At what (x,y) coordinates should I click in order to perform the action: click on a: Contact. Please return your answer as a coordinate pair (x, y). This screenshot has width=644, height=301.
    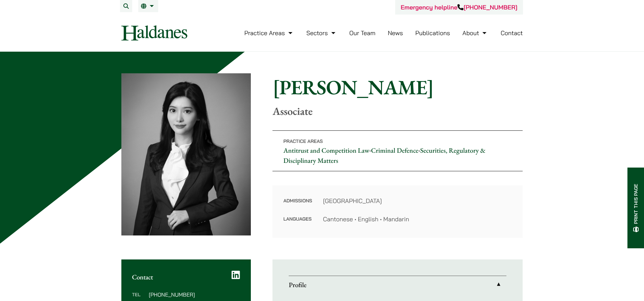
    Looking at the image, I should click on (511, 33).